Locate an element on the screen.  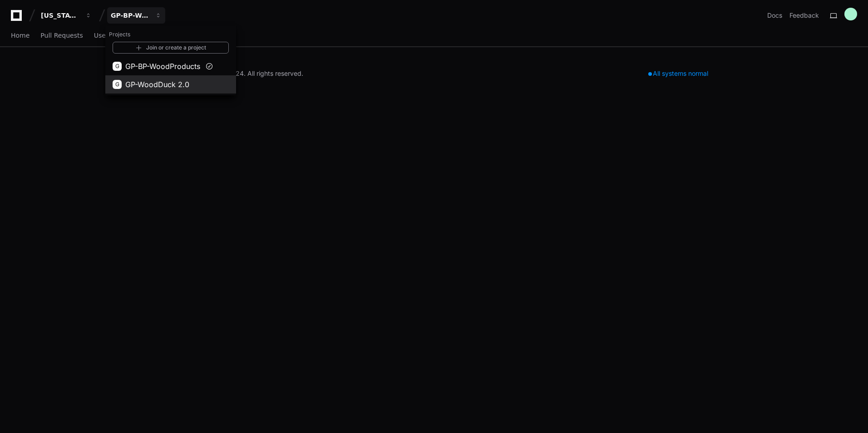
a: Users is located at coordinates (102, 36).